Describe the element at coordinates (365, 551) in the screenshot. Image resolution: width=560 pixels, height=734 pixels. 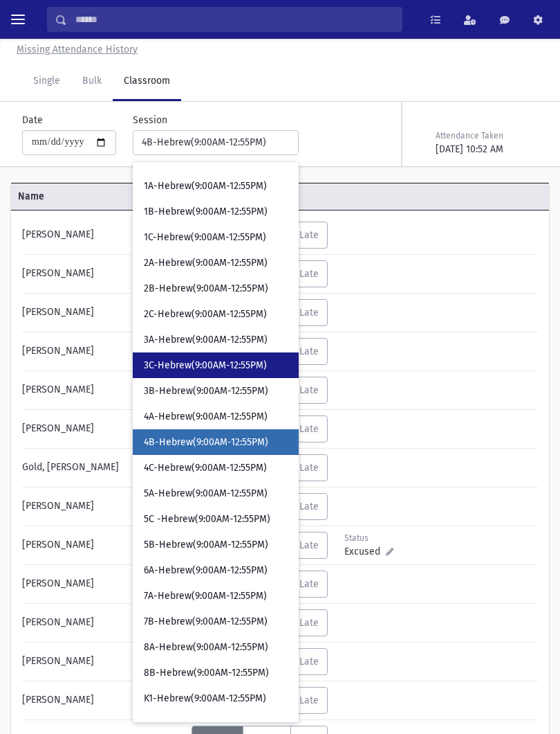
I see `span: Excused` at that location.